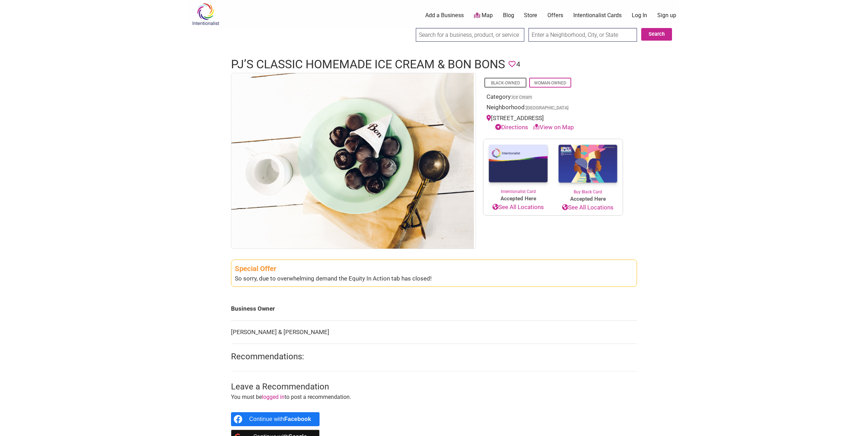 The width and height of the screenshot is (868, 436). Describe the element at coordinates (640, 15) in the screenshot. I see `a: Log In` at that location.